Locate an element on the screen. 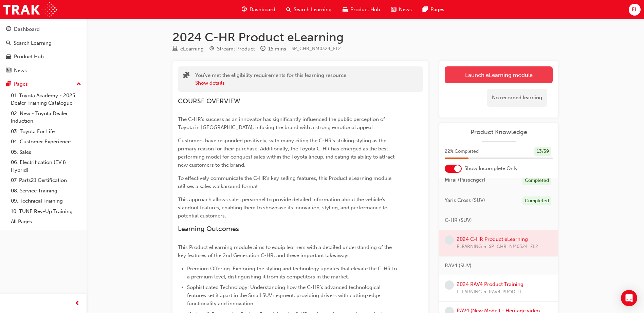 The height and width of the screenshot is (313, 644). a: Product Hub is located at coordinates (43, 57).